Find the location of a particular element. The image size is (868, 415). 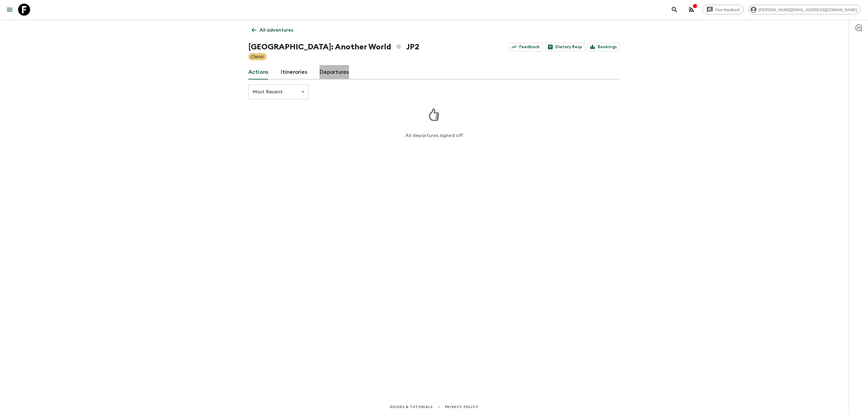

a: Bookings is located at coordinates (603, 47).